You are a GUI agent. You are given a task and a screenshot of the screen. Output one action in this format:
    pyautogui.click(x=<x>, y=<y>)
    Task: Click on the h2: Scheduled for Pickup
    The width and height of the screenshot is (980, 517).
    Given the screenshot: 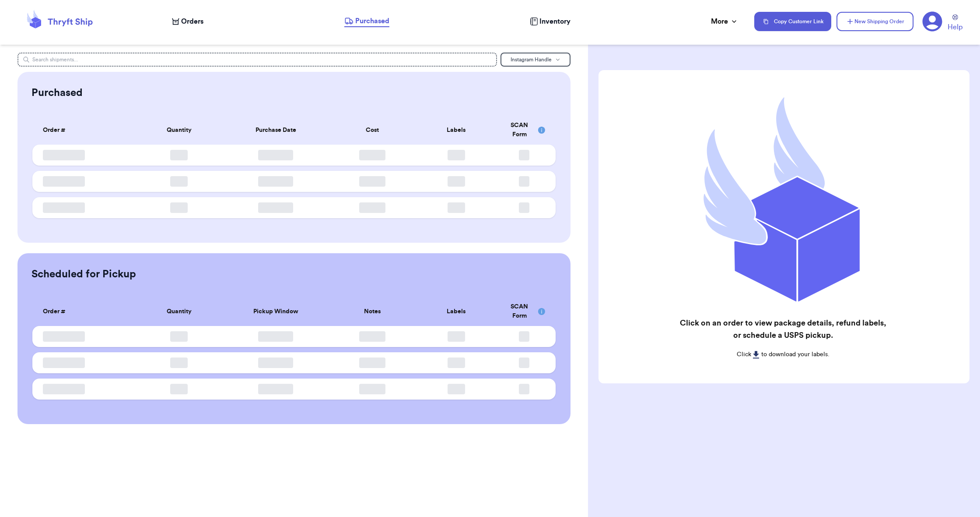 What is the action you would take?
    pyautogui.click(x=84, y=274)
    